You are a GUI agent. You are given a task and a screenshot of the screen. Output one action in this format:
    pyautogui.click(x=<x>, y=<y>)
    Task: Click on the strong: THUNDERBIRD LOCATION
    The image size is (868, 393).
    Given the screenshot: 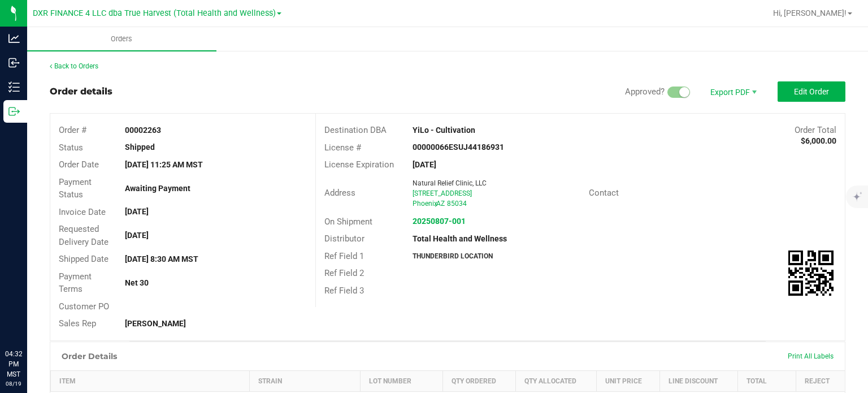 What is the action you would take?
    pyautogui.click(x=453, y=256)
    